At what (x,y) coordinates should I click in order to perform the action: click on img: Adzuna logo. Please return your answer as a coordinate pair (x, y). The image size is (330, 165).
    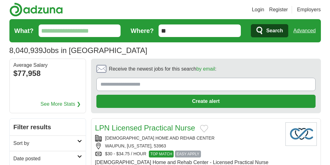
    Looking at the image, I should click on (36, 9).